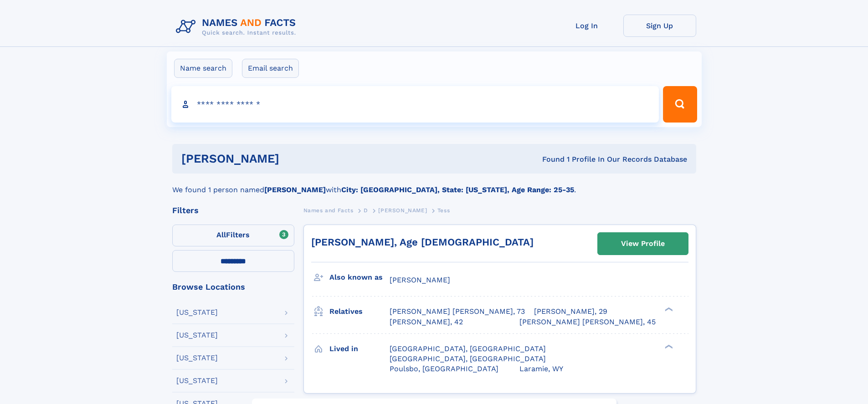 The image size is (868, 404). What do you see at coordinates (233, 287) in the screenshot?
I see `div: Browse Locations` at bounding box center [233, 287].